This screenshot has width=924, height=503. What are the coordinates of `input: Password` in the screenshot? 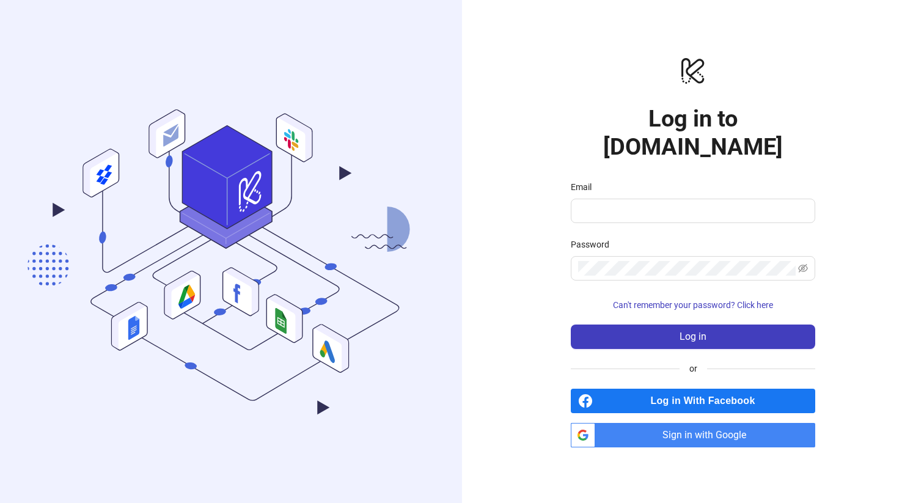 It's located at (687, 268).